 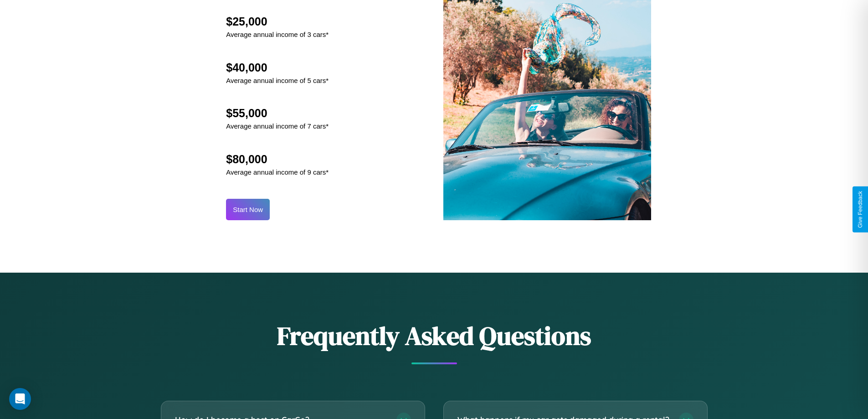 I want to click on h2: $55,000, so click(x=277, y=113).